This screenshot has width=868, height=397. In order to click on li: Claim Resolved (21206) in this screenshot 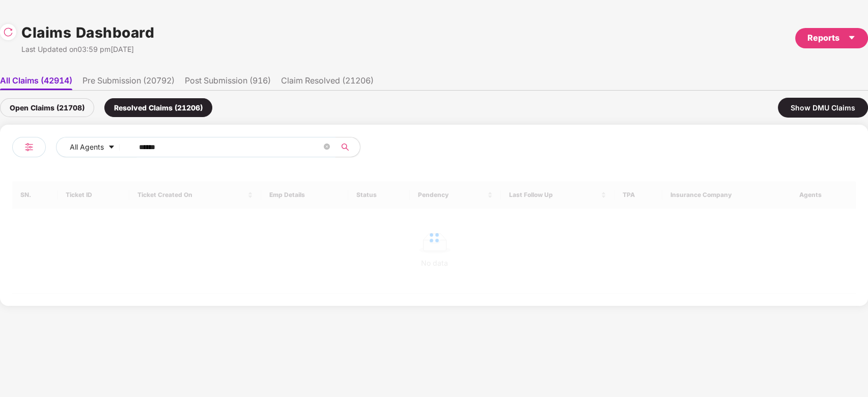, I will do `click(328, 82)`.